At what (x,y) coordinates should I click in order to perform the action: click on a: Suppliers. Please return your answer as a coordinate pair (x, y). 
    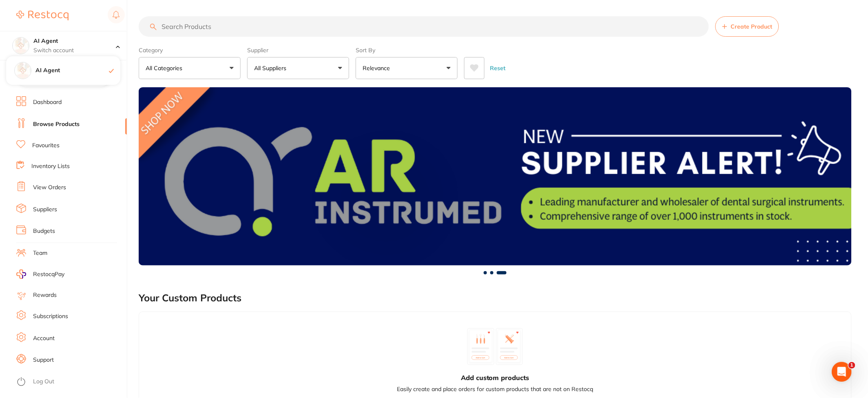
    Looking at the image, I should click on (45, 210).